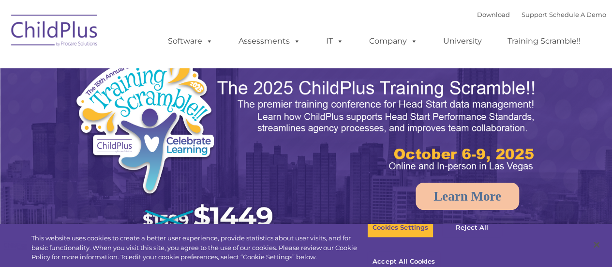 This screenshot has width=612, height=267. What do you see at coordinates (596, 244) in the screenshot?
I see `button: Close` at bounding box center [596, 244].